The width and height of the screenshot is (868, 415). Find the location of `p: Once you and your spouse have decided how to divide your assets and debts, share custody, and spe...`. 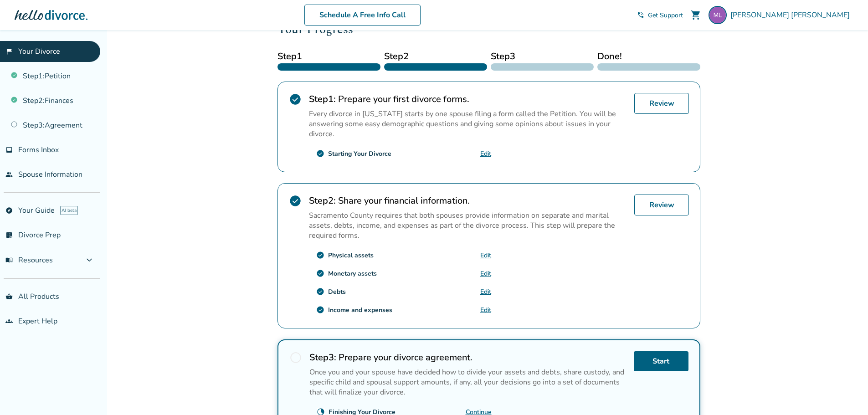

p: Once you and your spouse have decided how to divide your assets and debts, share custody, and spe... is located at coordinates (468, 382).